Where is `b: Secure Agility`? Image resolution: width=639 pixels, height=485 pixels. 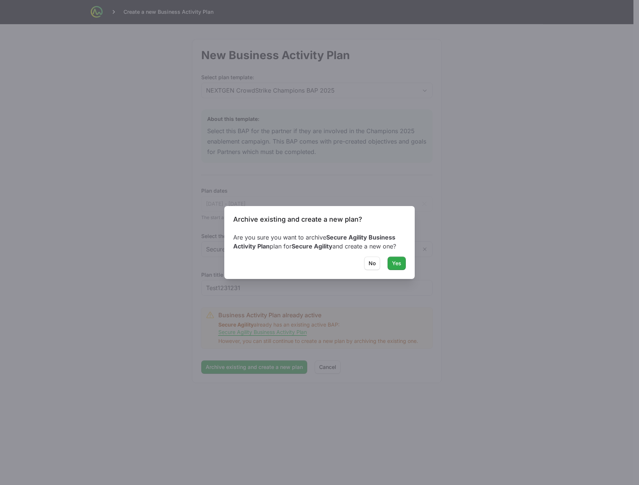 b: Secure Agility is located at coordinates (312, 246).